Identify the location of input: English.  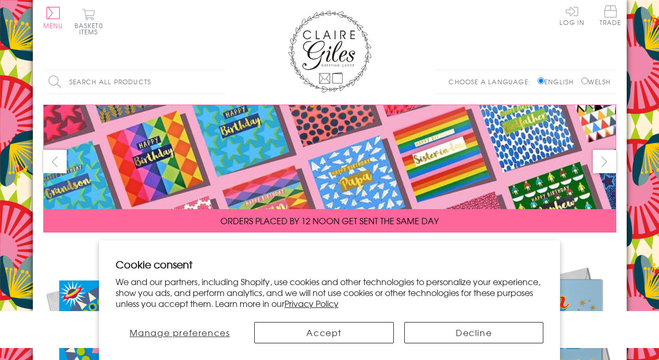
(540, 81).